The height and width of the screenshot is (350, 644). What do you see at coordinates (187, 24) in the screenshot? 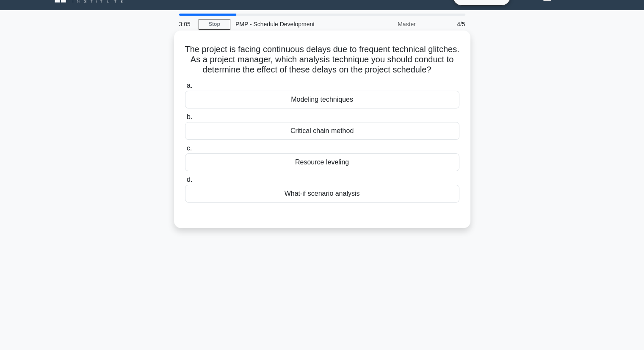
I see `div: 3:05` at bounding box center [187, 24].